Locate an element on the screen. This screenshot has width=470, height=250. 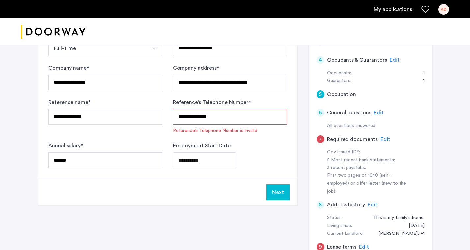
label: Company address * is located at coordinates (196, 68).